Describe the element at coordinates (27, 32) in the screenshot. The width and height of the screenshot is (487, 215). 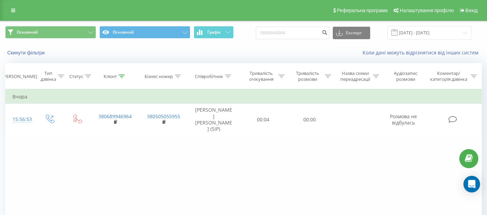
I see `span: Основний` at that location.